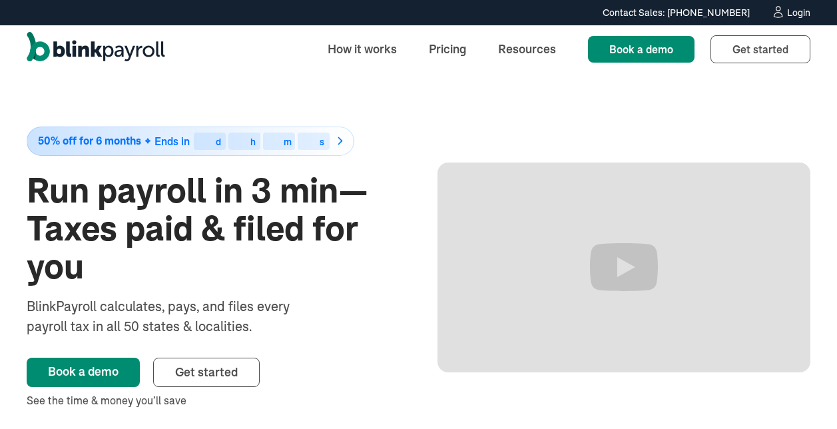 The height and width of the screenshot is (429, 837). I want to click on div: Login, so click(798, 13).